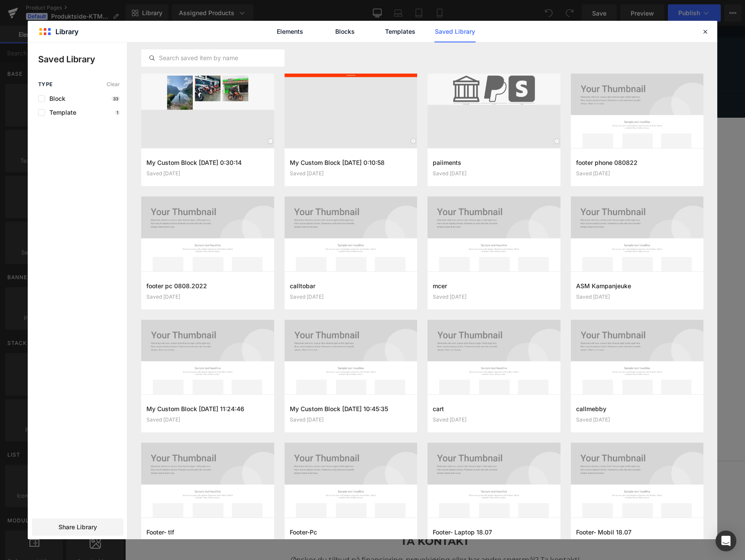 Image resolution: width=745 pixels, height=560 pixels. I want to click on span: Type, so click(46, 84).